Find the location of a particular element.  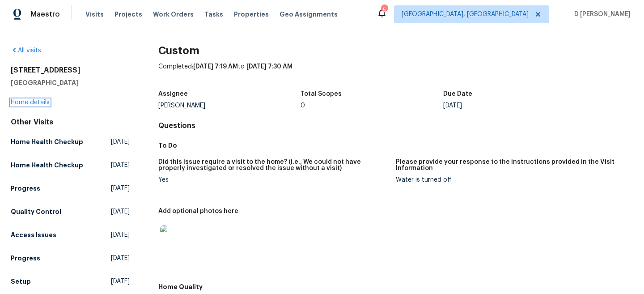

h5: Assignee is located at coordinates (173, 94).